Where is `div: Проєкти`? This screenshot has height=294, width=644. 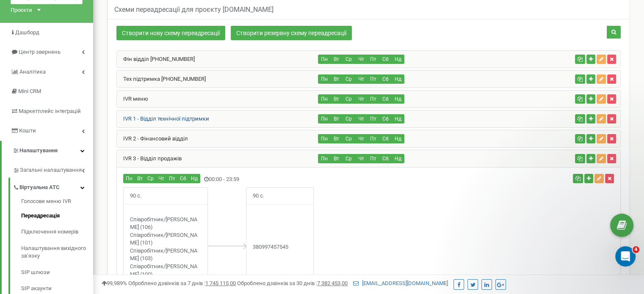
div: Проєкти is located at coordinates (21, 10).